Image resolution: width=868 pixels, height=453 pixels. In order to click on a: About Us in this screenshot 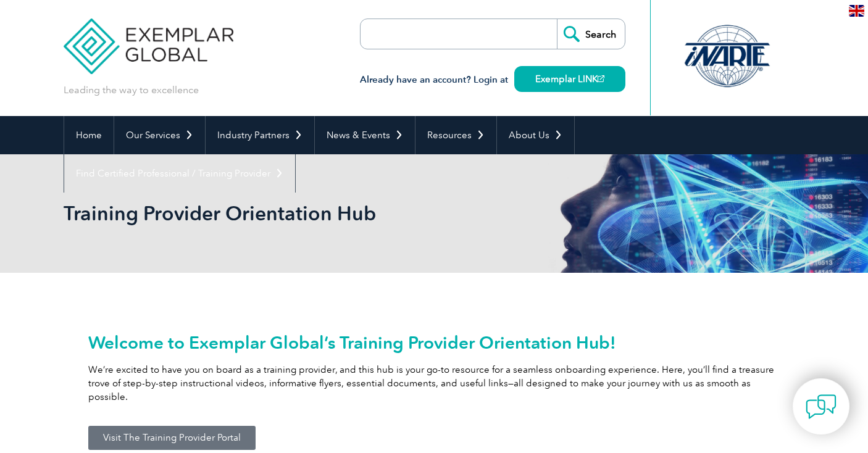, I will do `click(535, 136)`.